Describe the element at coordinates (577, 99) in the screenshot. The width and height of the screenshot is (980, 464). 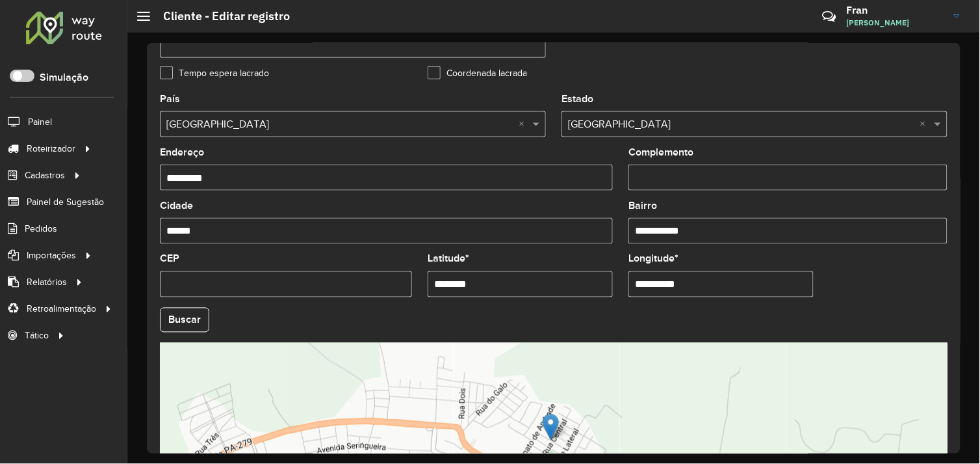
I see `label: Estado` at that location.